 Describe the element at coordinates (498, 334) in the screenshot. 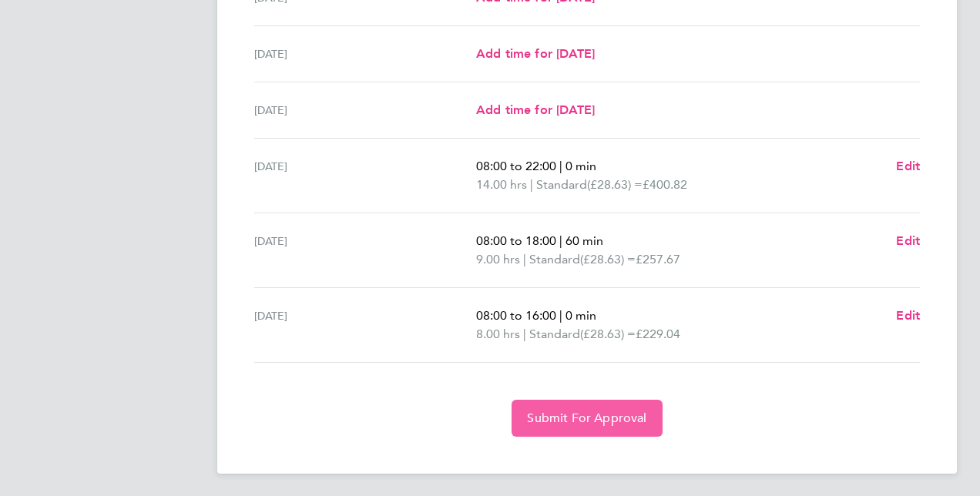

I see `span: 8.00 hrs` at that location.